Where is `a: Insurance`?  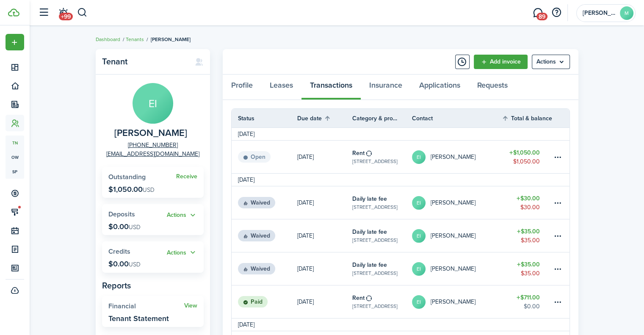
a: Insurance is located at coordinates (386, 87).